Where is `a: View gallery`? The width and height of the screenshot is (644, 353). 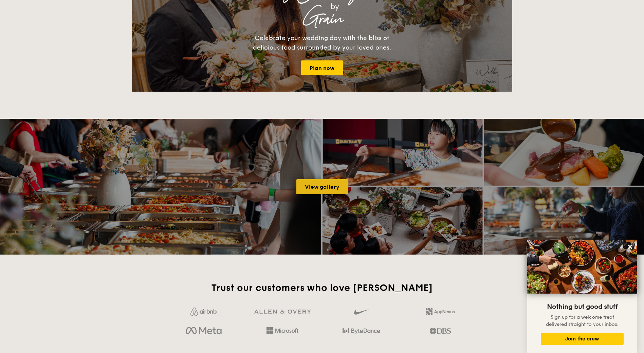
a: View gallery is located at coordinates (322, 187).